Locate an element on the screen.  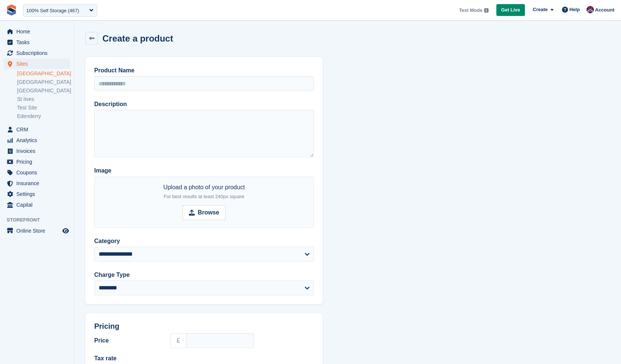
div: 100% Self Storage (467) is located at coordinates (53, 11).